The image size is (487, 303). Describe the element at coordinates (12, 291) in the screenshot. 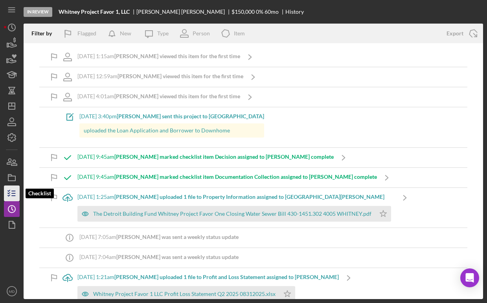

I see `text: MD` at that location.